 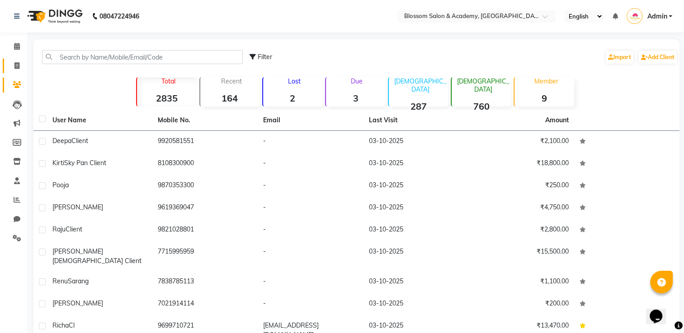 I want to click on p: Due, so click(x=356, y=81).